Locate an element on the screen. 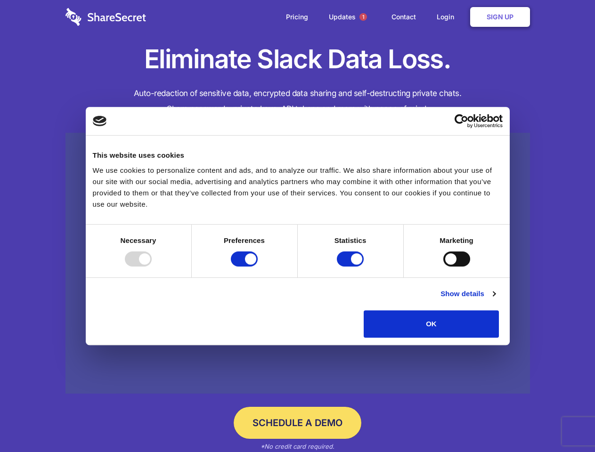  img: logo-wordmark-white-trans-d4663122ce5f474addd5e946df7df03e33cb6a1c49d2221995e7729f52c070b2.svg is located at coordinates (105, 17).